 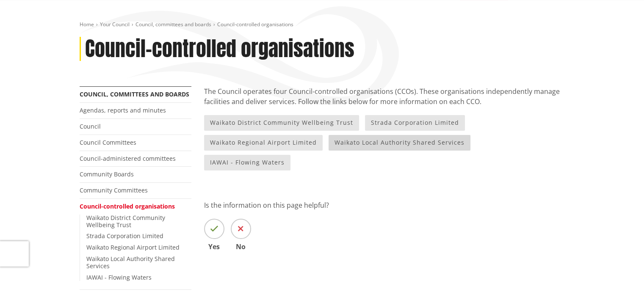 I want to click on a: Council Committees, so click(x=108, y=142).